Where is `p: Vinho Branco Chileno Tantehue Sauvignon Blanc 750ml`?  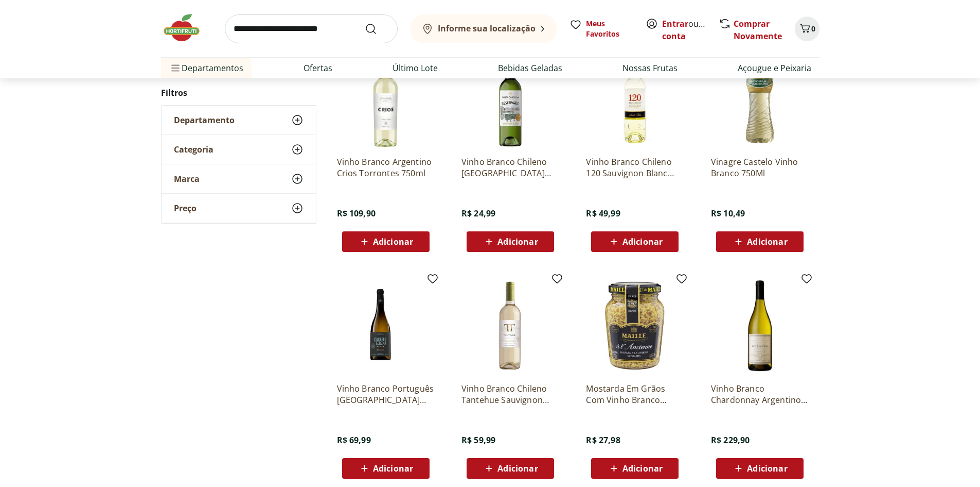
p: Vinho Branco Chileno Tantehue Sauvignon Blanc 750ml is located at coordinates (511, 394).